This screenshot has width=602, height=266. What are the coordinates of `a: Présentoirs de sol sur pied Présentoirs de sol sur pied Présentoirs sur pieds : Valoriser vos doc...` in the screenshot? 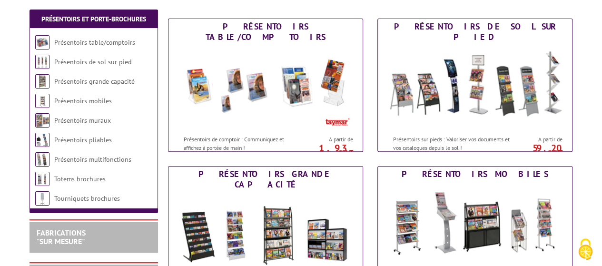 It's located at (475, 85).